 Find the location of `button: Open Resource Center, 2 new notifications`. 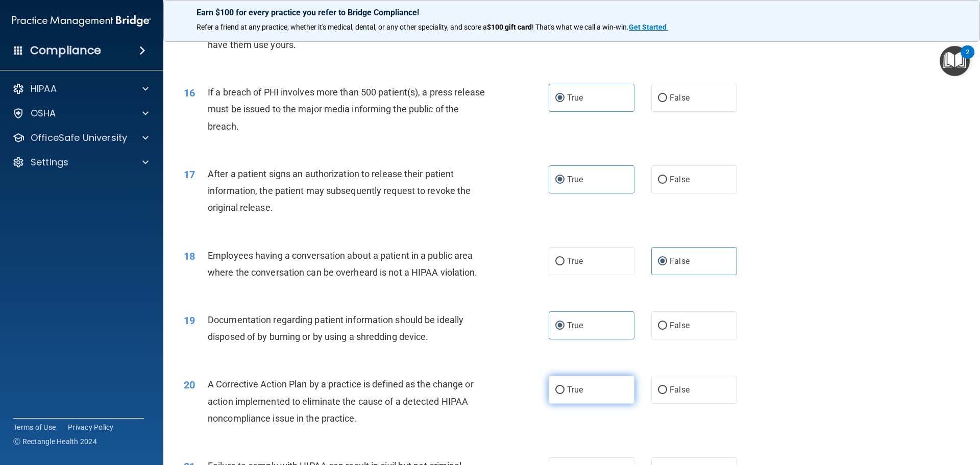

button: Open Resource Center, 2 new notifications is located at coordinates (954, 61).